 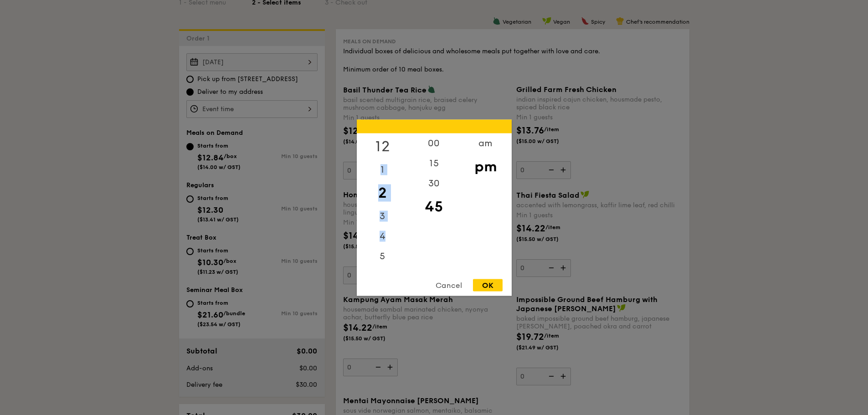 What do you see at coordinates (382, 170) in the screenshot?
I see `div: 1` at bounding box center [382, 170].